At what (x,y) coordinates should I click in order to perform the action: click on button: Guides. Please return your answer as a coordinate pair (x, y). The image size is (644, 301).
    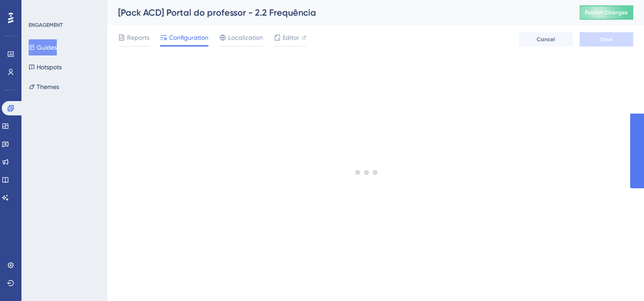
    Looking at the image, I should click on (43, 48).